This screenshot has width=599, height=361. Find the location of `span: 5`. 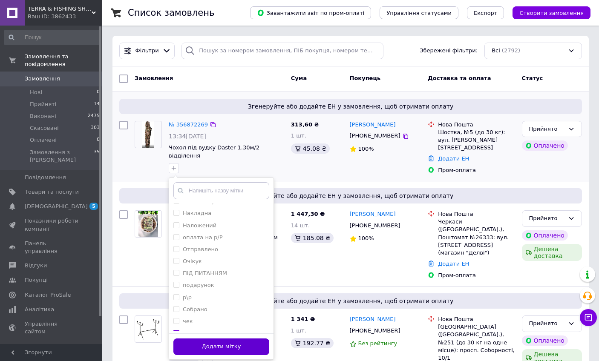

span: 5 is located at coordinates (94, 206).